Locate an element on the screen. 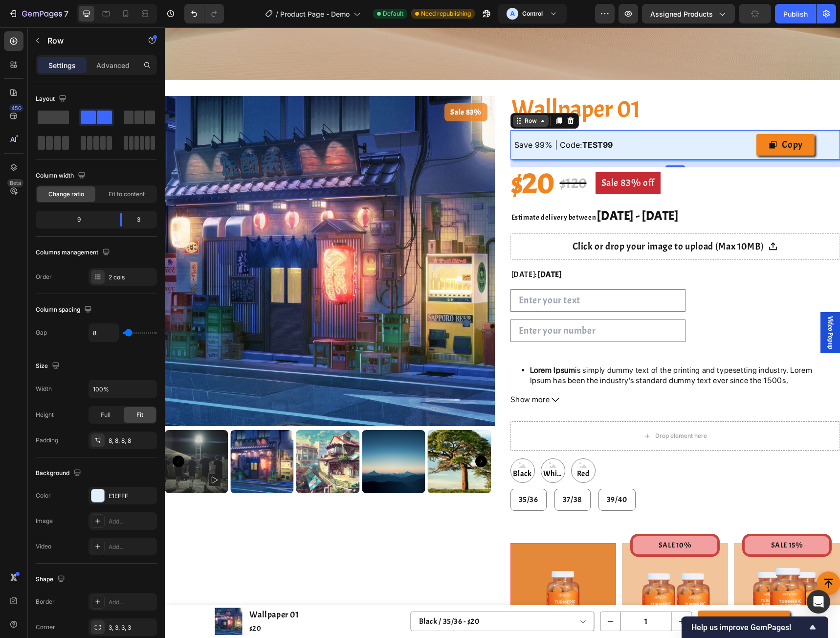 The height and width of the screenshot is (638, 840). span: 35/36 is located at coordinates (364, 472).